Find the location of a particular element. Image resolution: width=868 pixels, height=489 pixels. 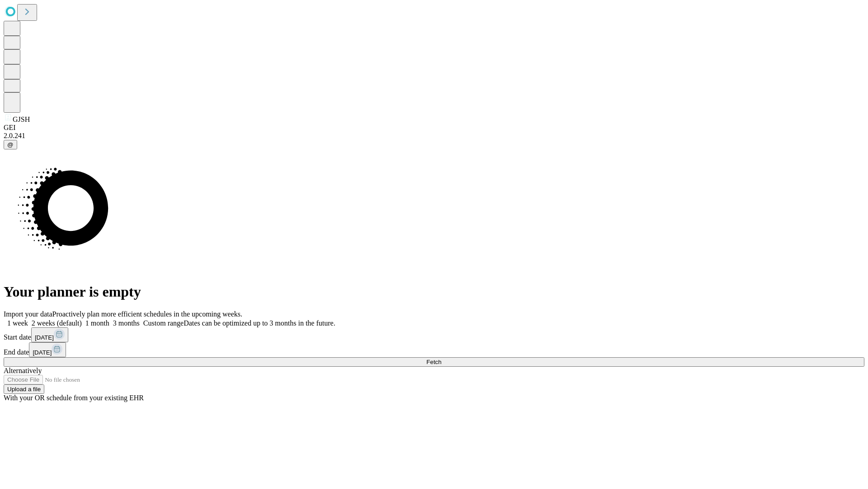

div: GEI is located at coordinates (434, 127).